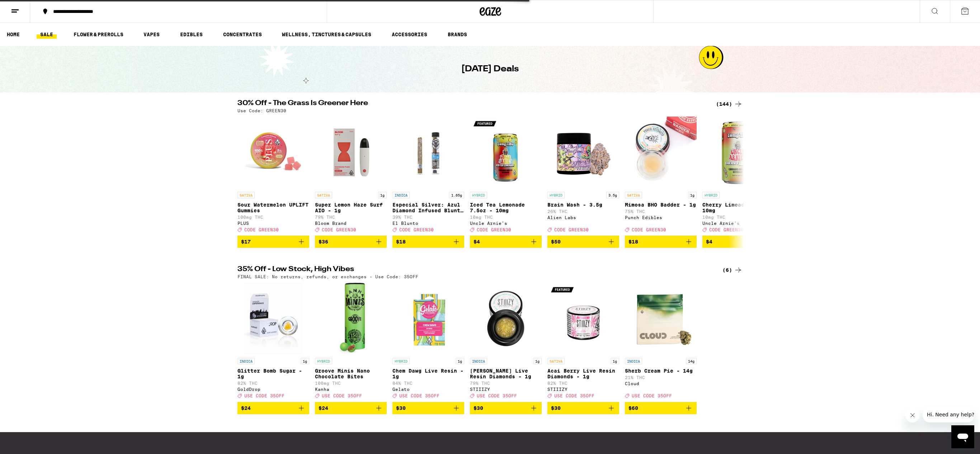 Image resolution: width=980 pixels, height=454 pixels. What do you see at coordinates (738, 217) in the screenshot?
I see `p: 10mg THC` at bounding box center [738, 217].